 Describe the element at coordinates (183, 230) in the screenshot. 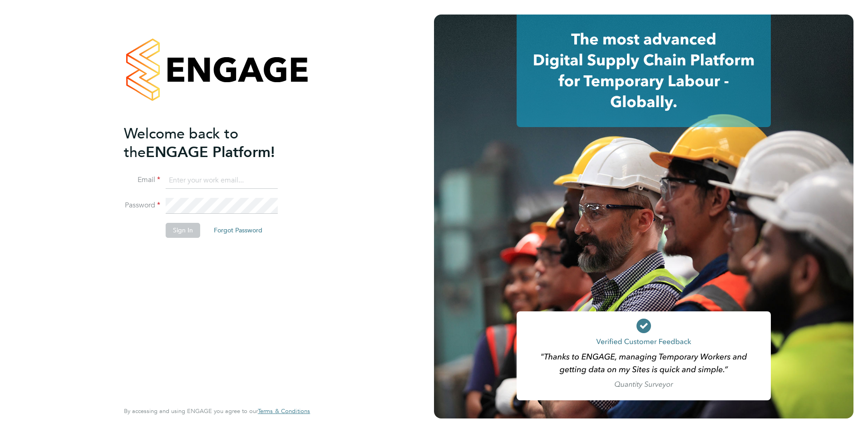

I see `button: Sign In` at that location.